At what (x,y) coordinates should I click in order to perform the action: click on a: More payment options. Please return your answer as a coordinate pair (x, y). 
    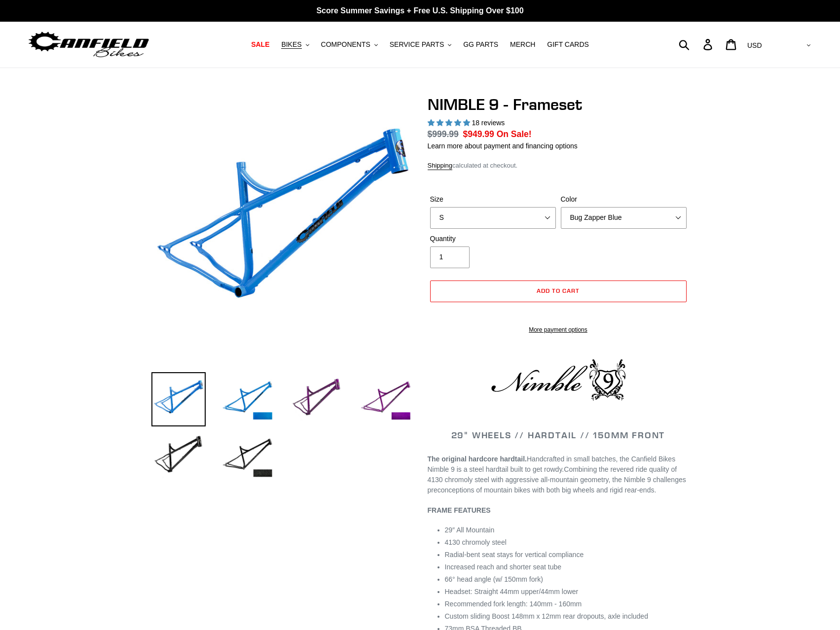
    Looking at the image, I should click on (558, 330).